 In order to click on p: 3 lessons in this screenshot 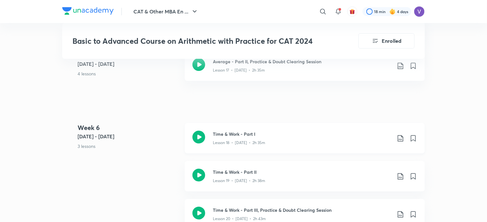, I will do `click(129, 146)`.